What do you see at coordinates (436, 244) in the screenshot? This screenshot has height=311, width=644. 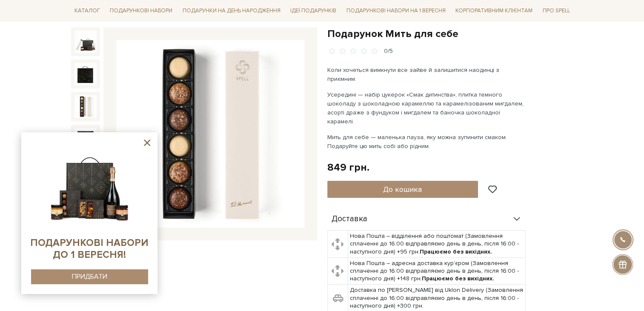 I see `td: Нова Пошта – відділення або поштомат (Замовлення сплаченні до 16:00 відправляємо день в день, піс...` at bounding box center [436, 244].